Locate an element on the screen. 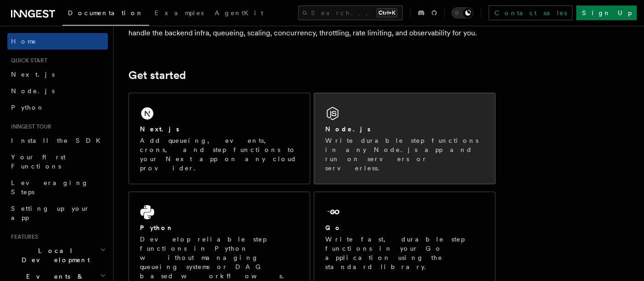  span: Local Development is located at coordinates (54, 255).